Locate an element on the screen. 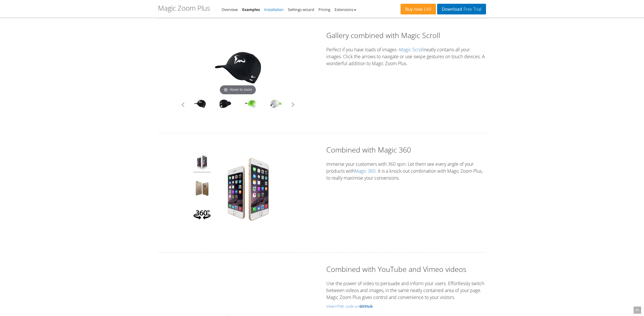 The width and height of the screenshot is (644, 316). a: Magic 360 is located at coordinates (365, 171).